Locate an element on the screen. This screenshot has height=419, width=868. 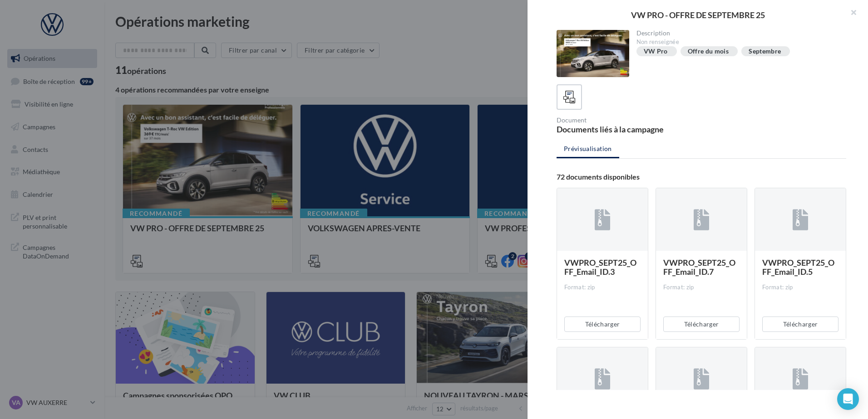
div: VW Pro is located at coordinates (656, 52).